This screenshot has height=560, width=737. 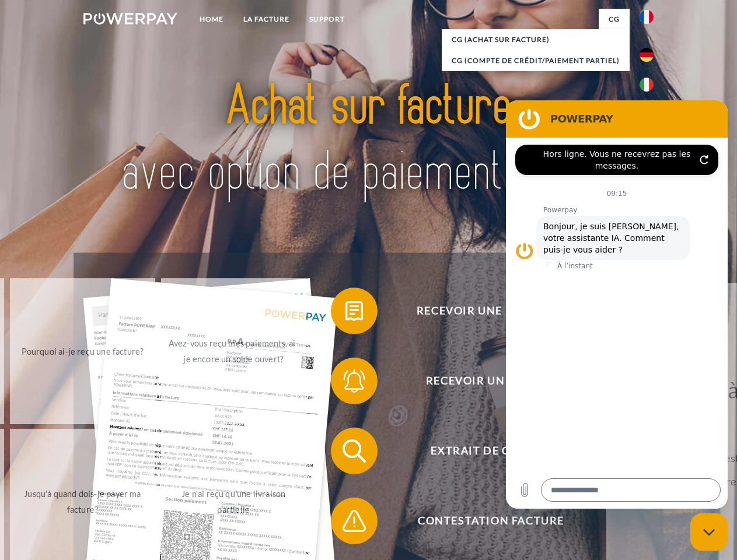 What do you see at coordinates (111, 59) in the screenshot?
I see `label: Hors ligne. Vous ne recevrez pas les messages.` at bounding box center [111, 59].